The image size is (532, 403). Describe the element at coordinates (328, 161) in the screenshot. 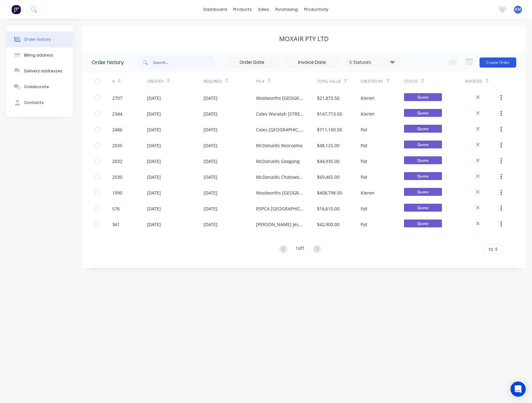

I see `div: $44,935.00` at that location.